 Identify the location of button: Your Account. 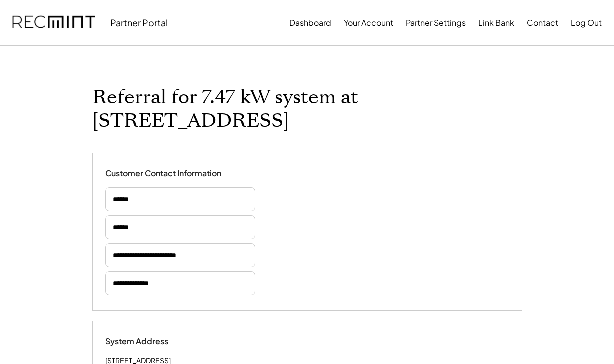
(368, 23).